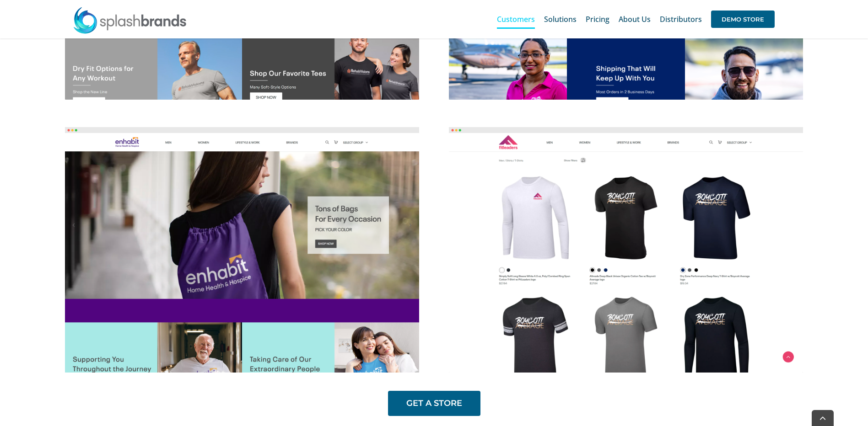  Describe the element at coordinates (635, 19) in the screenshot. I see `nav: Main Menu Sticky` at that location.